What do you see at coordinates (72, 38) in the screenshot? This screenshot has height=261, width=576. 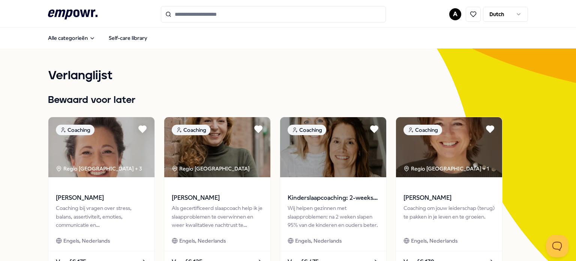 I see `button: Alle categorieën` at bounding box center [72, 38].